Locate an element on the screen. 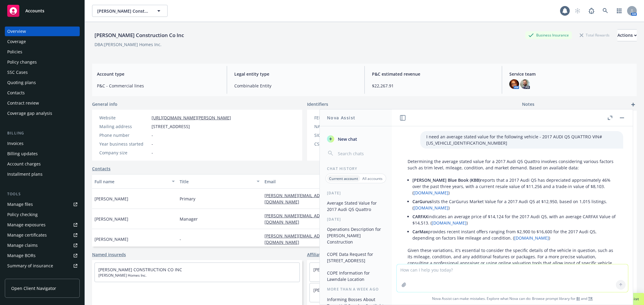  div: Contract review is located at coordinates (23, 103).